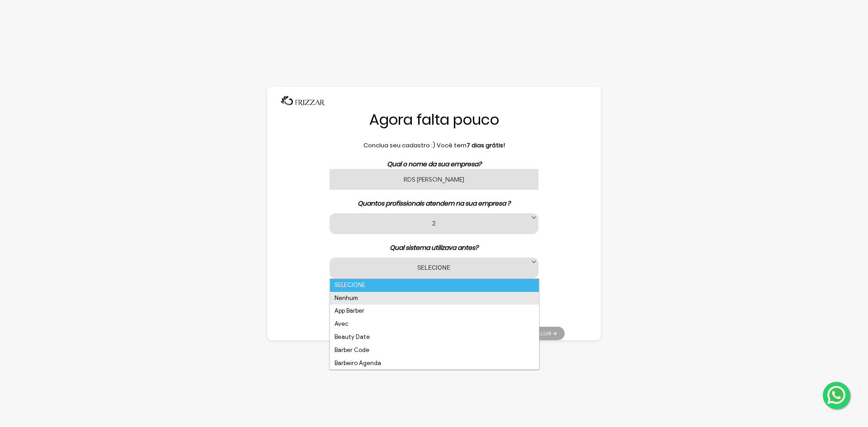 The image size is (868, 427). Describe the element at coordinates (434, 292) in the screenshot. I see `p: Veio por algum de nossos parceiros?` at that location.